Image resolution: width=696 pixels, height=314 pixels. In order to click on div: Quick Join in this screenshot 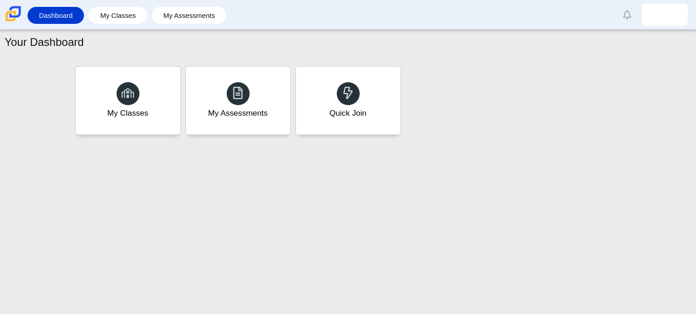, I will do `click(348, 113)`.